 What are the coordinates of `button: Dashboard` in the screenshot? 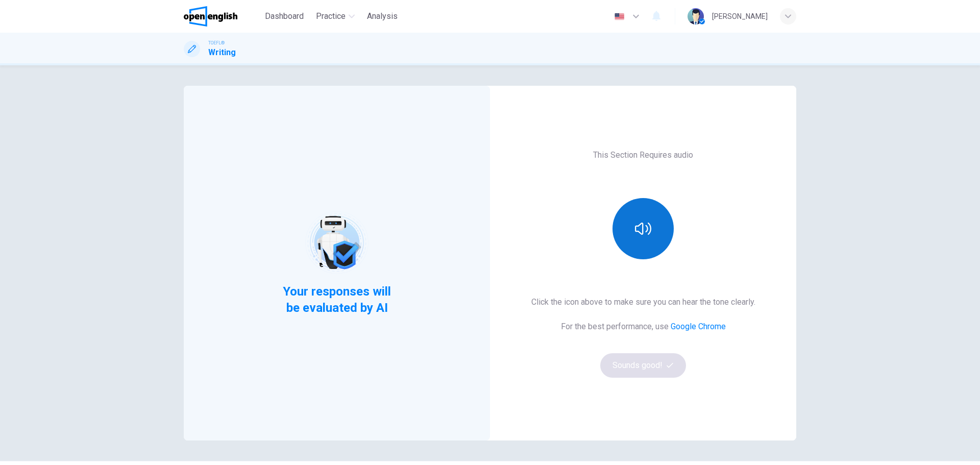 It's located at (284, 16).